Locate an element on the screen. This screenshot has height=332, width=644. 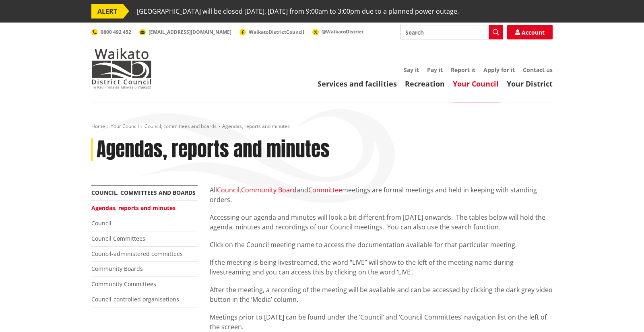
a: Report it is located at coordinates (463, 70).